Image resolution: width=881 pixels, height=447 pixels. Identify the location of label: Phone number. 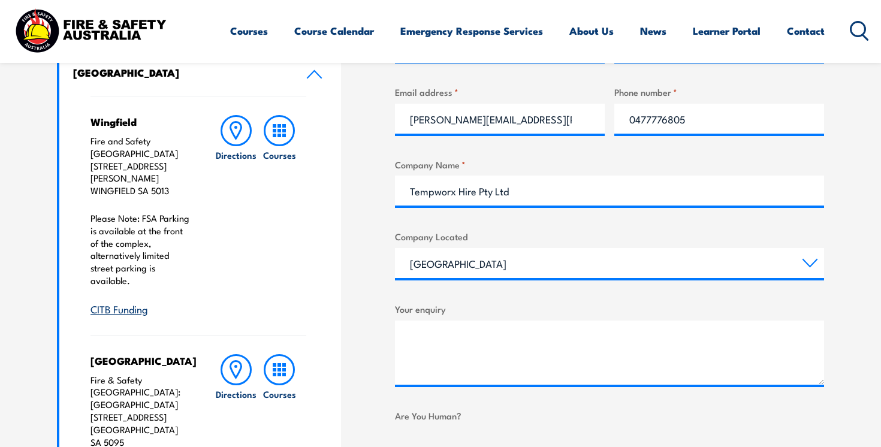
(719, 92).